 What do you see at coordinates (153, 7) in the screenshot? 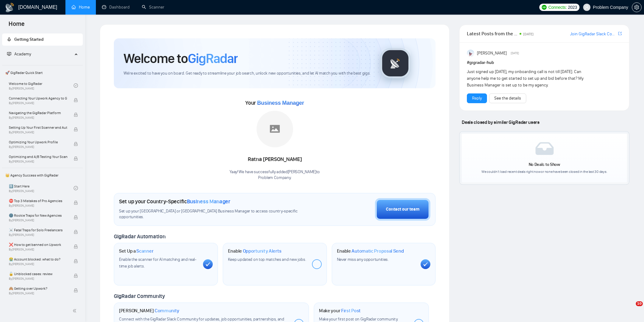
I see `a: searchScanner` at bounding box center [153, 7].